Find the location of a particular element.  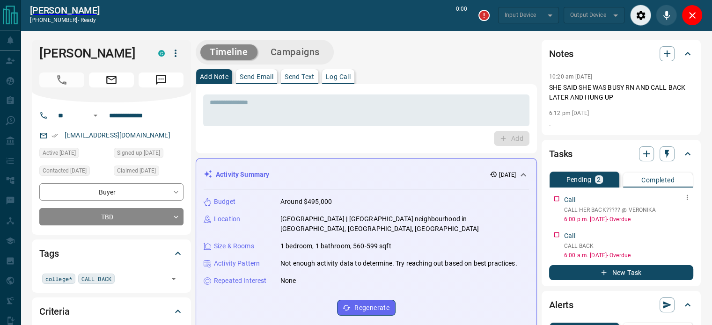

p: Activity Summary is located at coordinates (242, 175).